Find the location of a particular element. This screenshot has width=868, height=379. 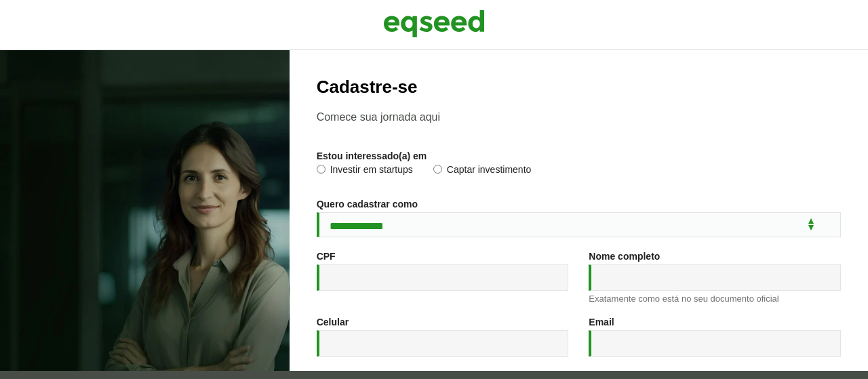

h2: Cadastre-se is located at coordinates (578, 87).